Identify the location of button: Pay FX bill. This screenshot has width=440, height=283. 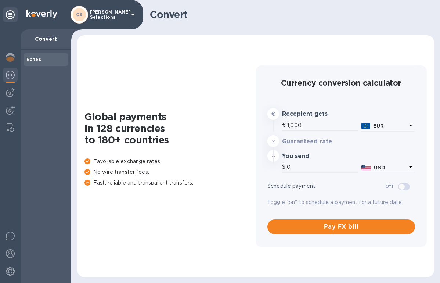
(341, 227).